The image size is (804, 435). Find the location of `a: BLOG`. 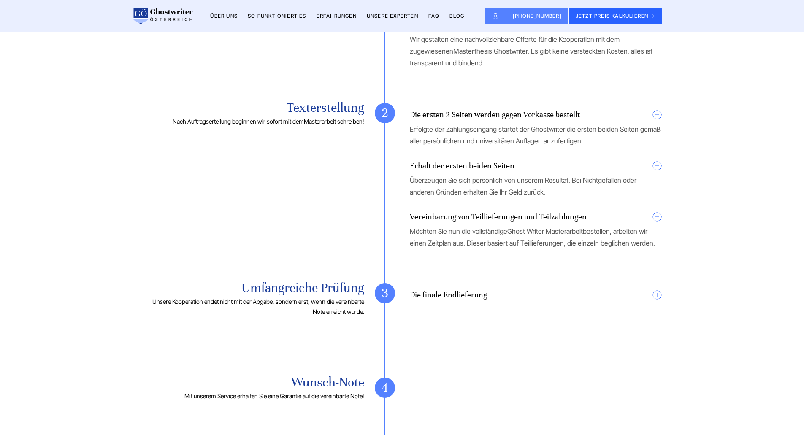

a: BLOG is located at coordinates (457, 16).